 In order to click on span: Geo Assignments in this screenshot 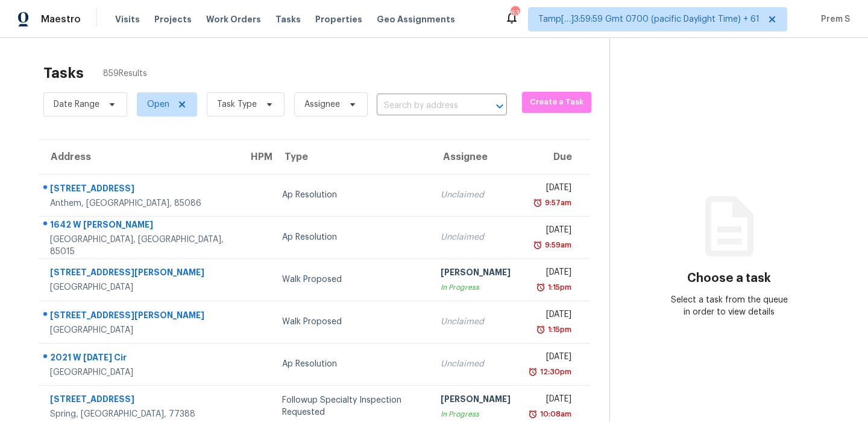, I will do `click(416, 20)`.